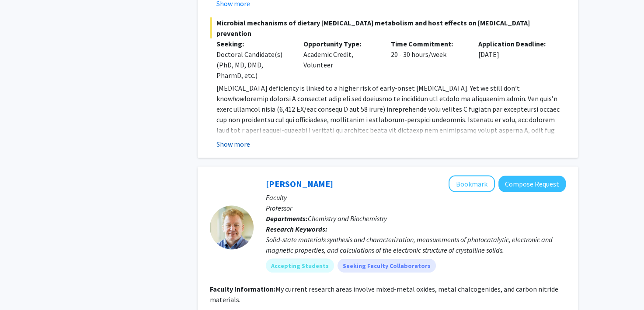 This screenshot has width=644, height=310. What do you see at coordinates (296, 228) in the screenshot?
I see `b: Research Keywords:` at bounding box center [296, 228].